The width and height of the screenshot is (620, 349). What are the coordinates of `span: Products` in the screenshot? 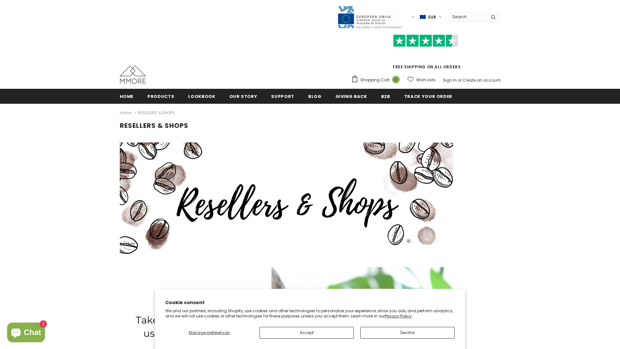 It's located at (161, 96).